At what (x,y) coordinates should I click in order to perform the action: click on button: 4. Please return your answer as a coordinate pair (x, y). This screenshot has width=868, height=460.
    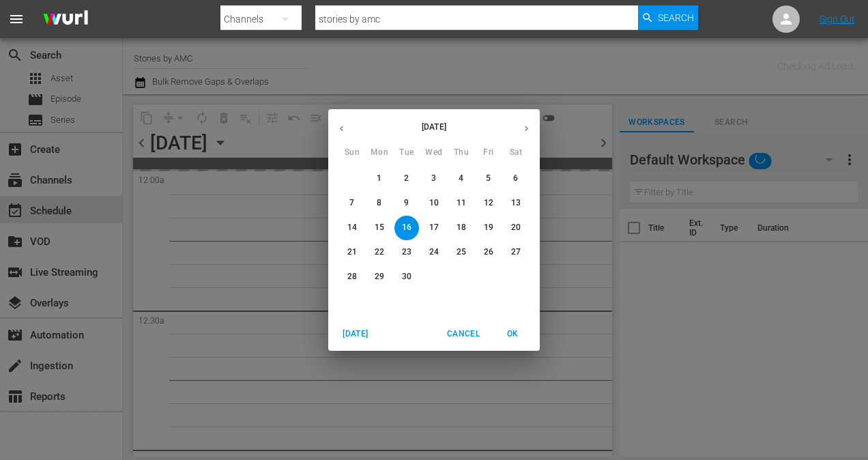
    Looking at the image, I should click on (461, 179).